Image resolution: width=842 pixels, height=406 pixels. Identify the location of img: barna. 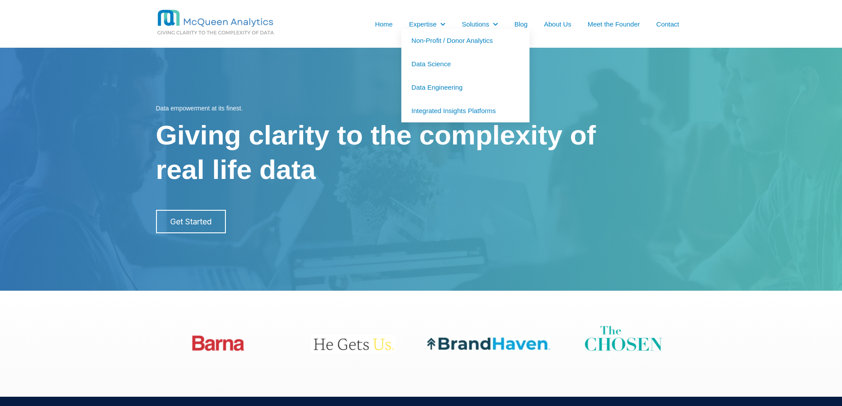
(218, 344).